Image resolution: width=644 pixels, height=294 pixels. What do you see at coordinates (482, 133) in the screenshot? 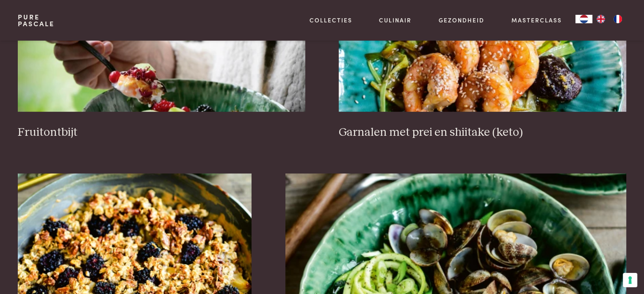
I see `h3: Garnalen met prei en shiitake (keto)` at bounding box center [482, 133].